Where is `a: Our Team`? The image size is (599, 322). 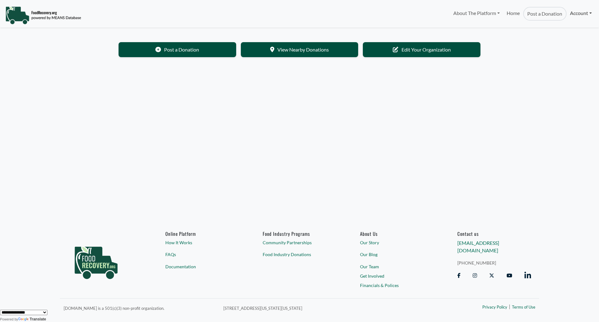
a: Our Team is located at coordinates (397, 266).